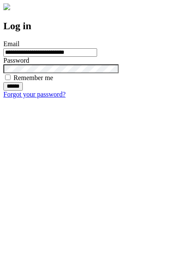 The height and width of the screenshot is (255, 190). What do you see at coordinates (7, 7) in the screenshot?
I see `img: logo-4e3dc11c47720685a147b03b5a06dd966a58ff35d612b21f08c02c0306f2b779.png` at bounding box center [7, 7].